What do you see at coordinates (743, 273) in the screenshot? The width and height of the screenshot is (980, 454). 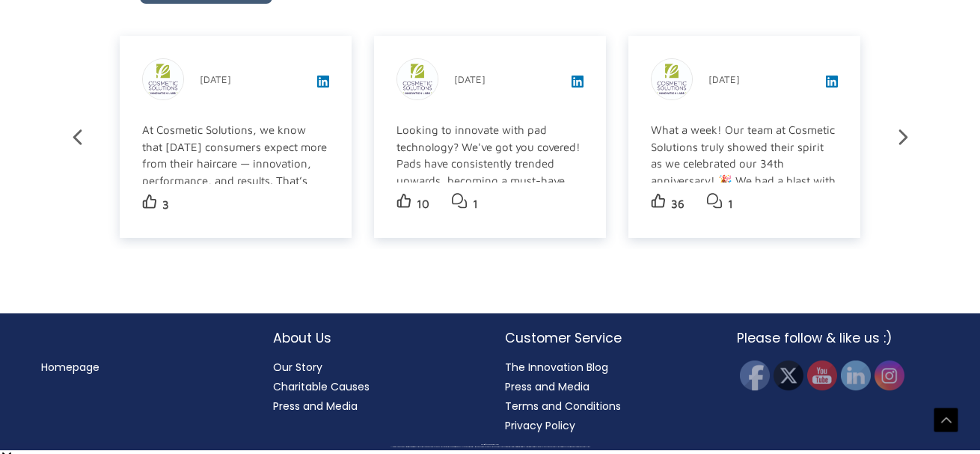 I see `div: What a week! Our team at Cosmetic Solutions truly showed their spirit as we celebrated our 34th a...` at bounding box center [743, 273].